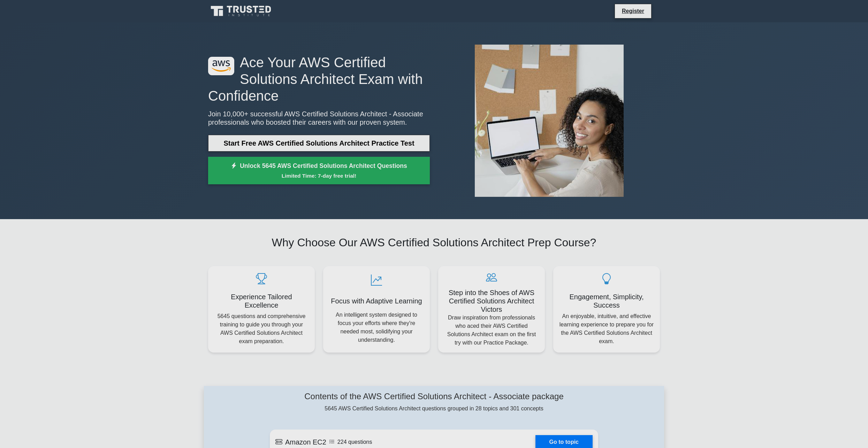 The height and width of the screenshot is (448, 868). Describe the element at coordinates (607, 301) in the screenshot. I see `h5: Engagement, Simplicity, Success` at that location.